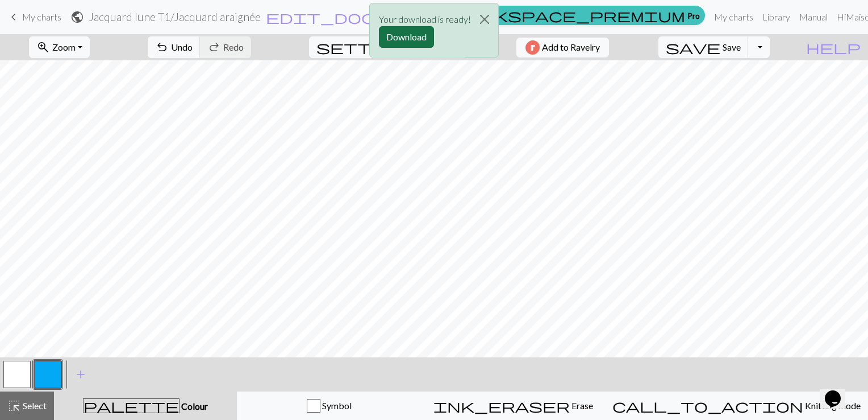 The image size is (868, 420). Describe the element at coordinates (502, 406) in the screenshot. I see `span: ink_eraser` at that location.